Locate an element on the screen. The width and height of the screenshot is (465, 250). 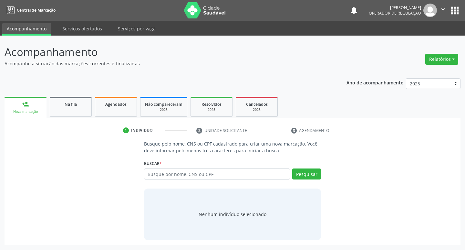
button: notifications is located at coordinates (354, 10).